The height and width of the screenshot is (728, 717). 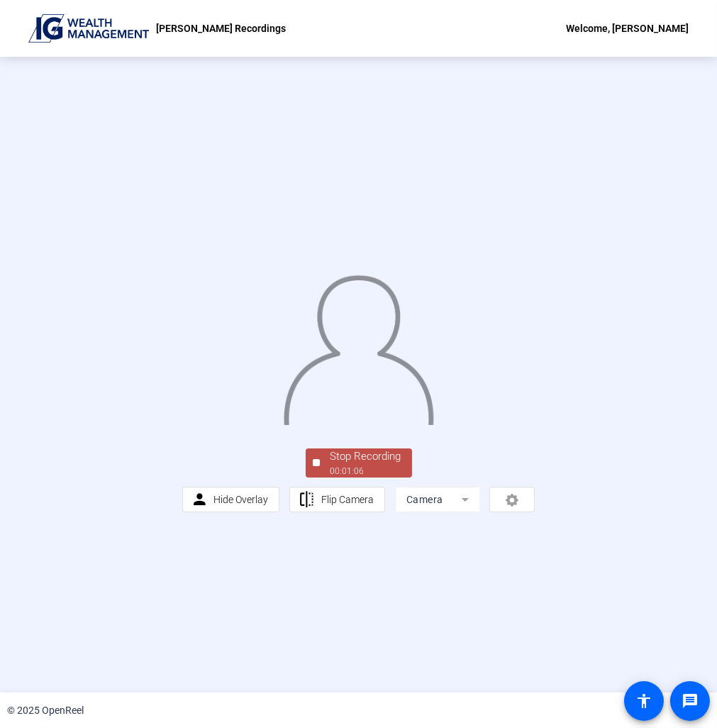 What do you see at coordinates (88, 29) in the screenshot?
I see `img: OpenReel logo` at bounding box center [88, 29].